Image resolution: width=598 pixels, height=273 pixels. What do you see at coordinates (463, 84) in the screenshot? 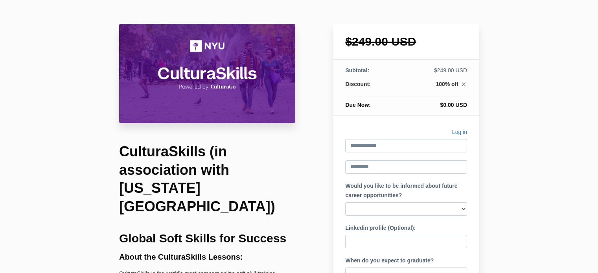
I see `i: close` at bounding box center [463, 84].